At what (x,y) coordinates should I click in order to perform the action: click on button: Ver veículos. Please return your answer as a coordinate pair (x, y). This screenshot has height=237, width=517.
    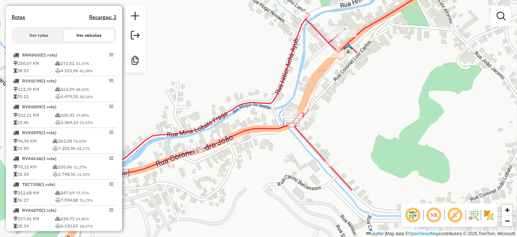
    Looking at the image, I should click on (89, 35).